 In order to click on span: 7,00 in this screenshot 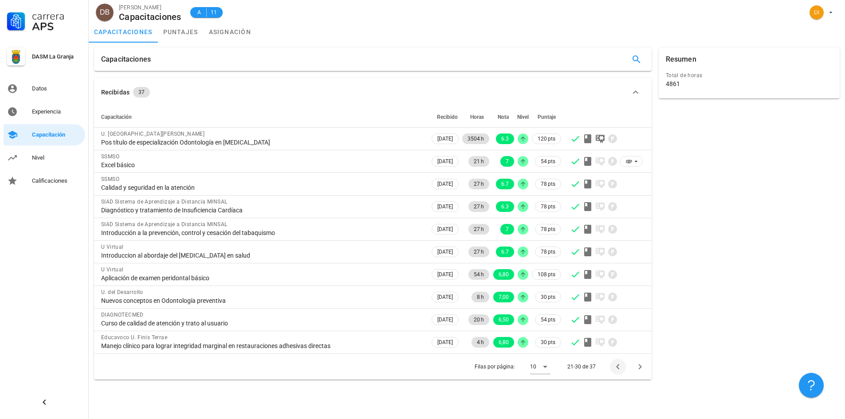, I will do `click(504, 297)`.